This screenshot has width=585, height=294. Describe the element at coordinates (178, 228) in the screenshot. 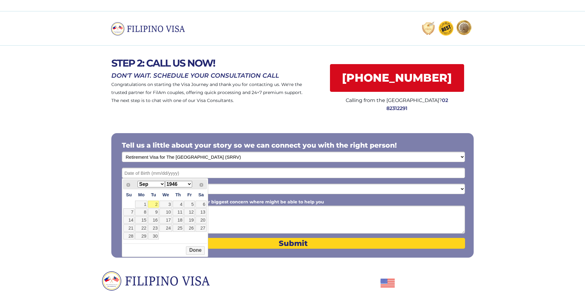

I see `a: 25` at that location.